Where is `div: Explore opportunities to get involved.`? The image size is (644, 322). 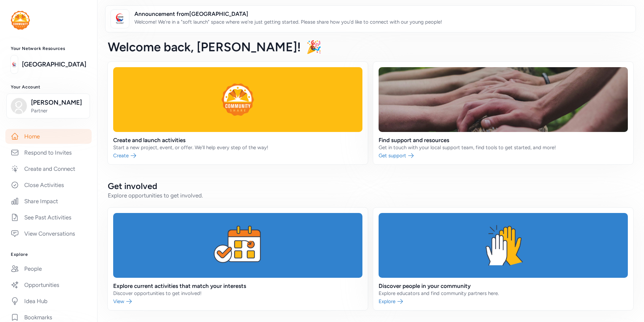 div: Explore opportunities to get involved. is located at coordinates (370, 195).